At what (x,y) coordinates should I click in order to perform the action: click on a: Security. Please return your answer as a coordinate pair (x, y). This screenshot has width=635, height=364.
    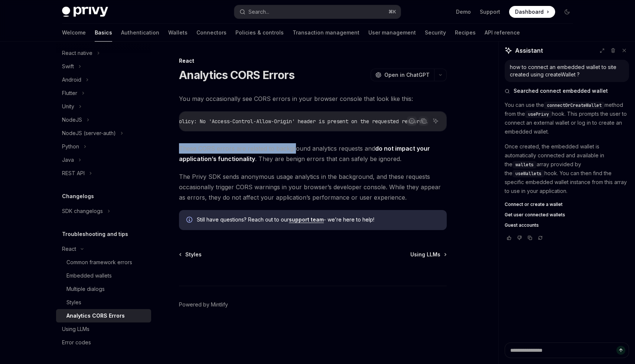
    Looking at the image, I should click on (435, 33).